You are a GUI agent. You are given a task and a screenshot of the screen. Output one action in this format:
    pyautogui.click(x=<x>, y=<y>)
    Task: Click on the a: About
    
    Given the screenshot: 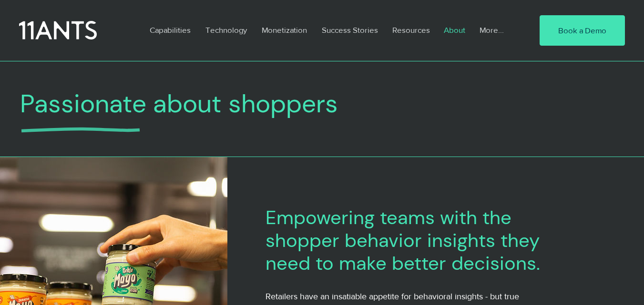 What is the action you would take?
    pyautogui.click(x=454, y=30)
    